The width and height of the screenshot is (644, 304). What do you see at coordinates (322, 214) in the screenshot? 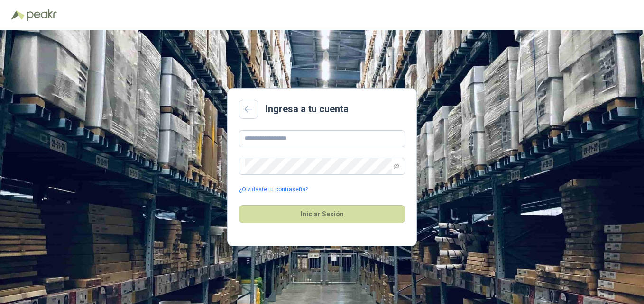
I see `button: Iniciar Sesión` at bounding box center [322, 214].